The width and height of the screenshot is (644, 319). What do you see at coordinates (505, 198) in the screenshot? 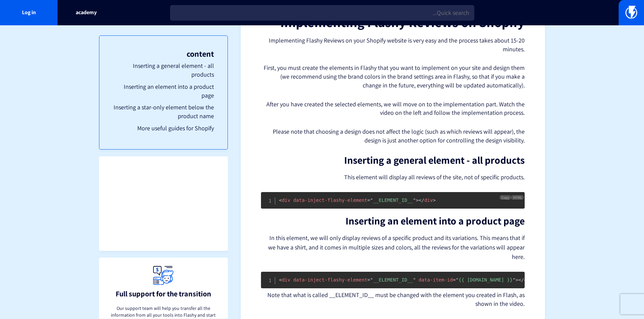
I see `font: Copy` at bounding box center [505, 198].